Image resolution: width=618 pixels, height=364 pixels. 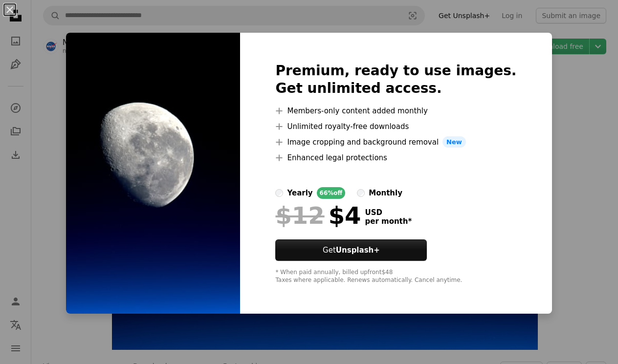 What do you see at coordinates (395, 80) in the screenshot?
I see `h2: Premium, ready to use images. Get unlimited access.` at bounding box center [395, 80].